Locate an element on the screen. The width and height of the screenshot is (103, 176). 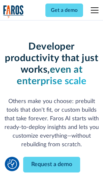
img: Revisit consent button is located at coordinates (12, 164).